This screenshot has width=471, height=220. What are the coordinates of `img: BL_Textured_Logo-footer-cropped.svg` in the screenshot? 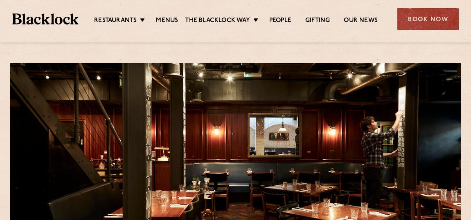 It's located at (45, 19).